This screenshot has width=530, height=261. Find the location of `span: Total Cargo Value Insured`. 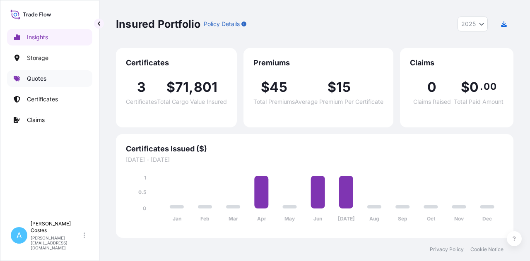

span: Total Cargo Value Insured is located at coordinates (192, 102).